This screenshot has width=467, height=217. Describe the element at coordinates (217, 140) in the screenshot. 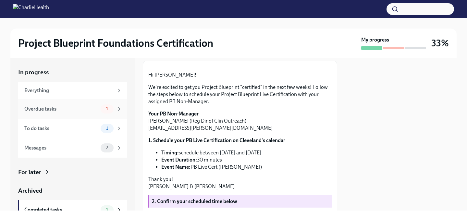

I see `strong: 1. Schedule your PB Live Certification on Cleveland's calendar` at that location.